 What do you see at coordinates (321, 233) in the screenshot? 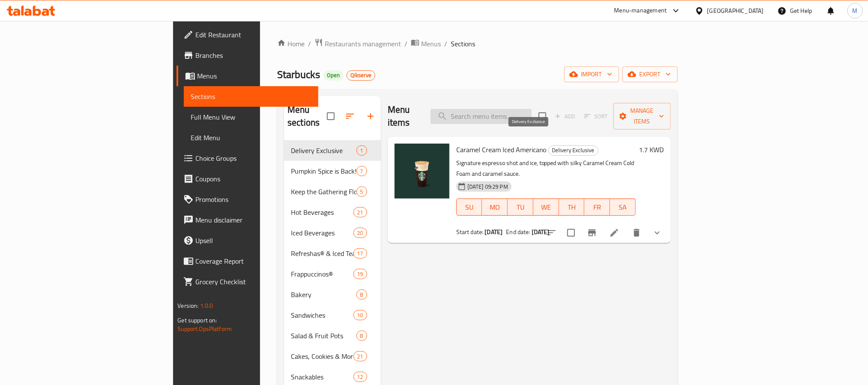
I see `span: Iced Beverages` at bounding box center [321, 233].